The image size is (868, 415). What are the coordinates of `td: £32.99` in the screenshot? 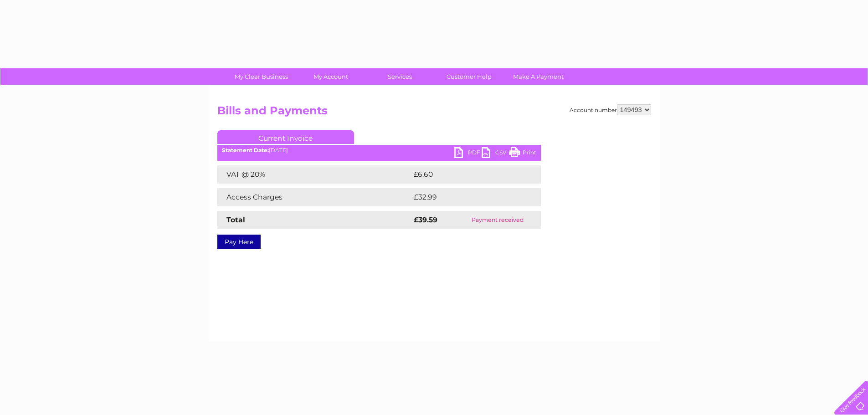 It's located at (467, 197).